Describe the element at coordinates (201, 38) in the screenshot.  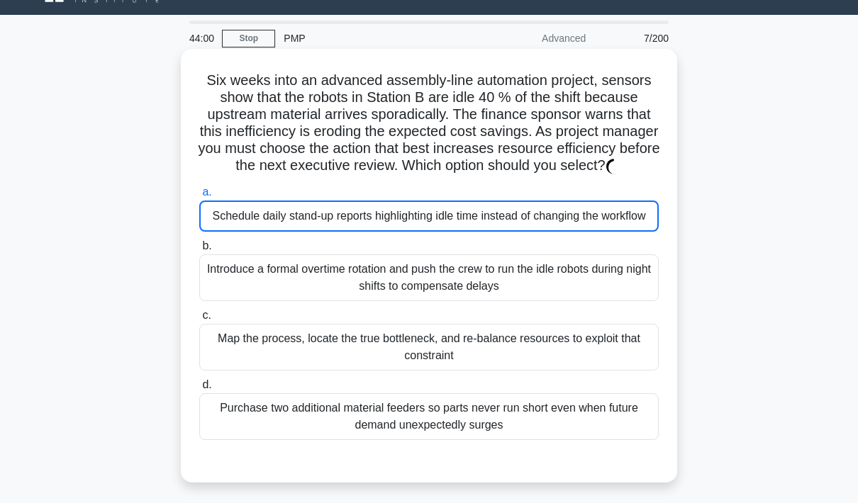
I see `div: 44:00` at that location.